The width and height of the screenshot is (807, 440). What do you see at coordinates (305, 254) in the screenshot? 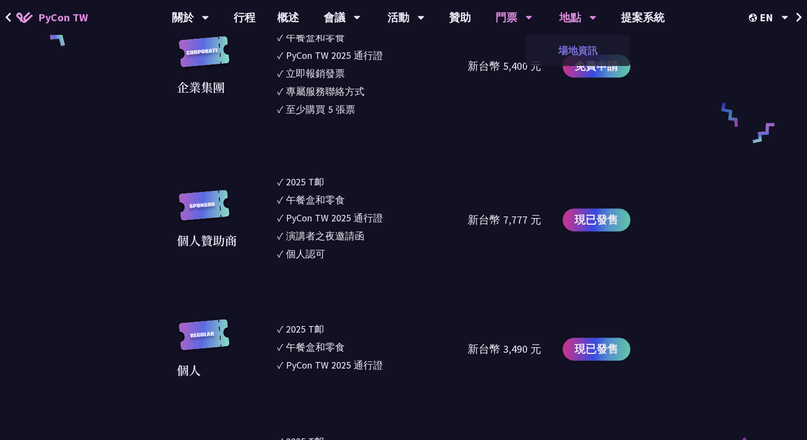
I see `font: 個人認可` at bounding box center [305, 254].